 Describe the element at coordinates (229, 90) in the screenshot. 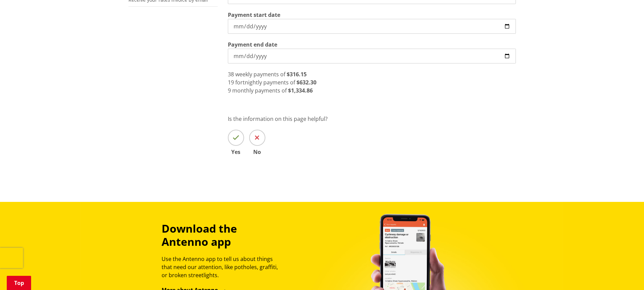

I see `span: 9` at that location.